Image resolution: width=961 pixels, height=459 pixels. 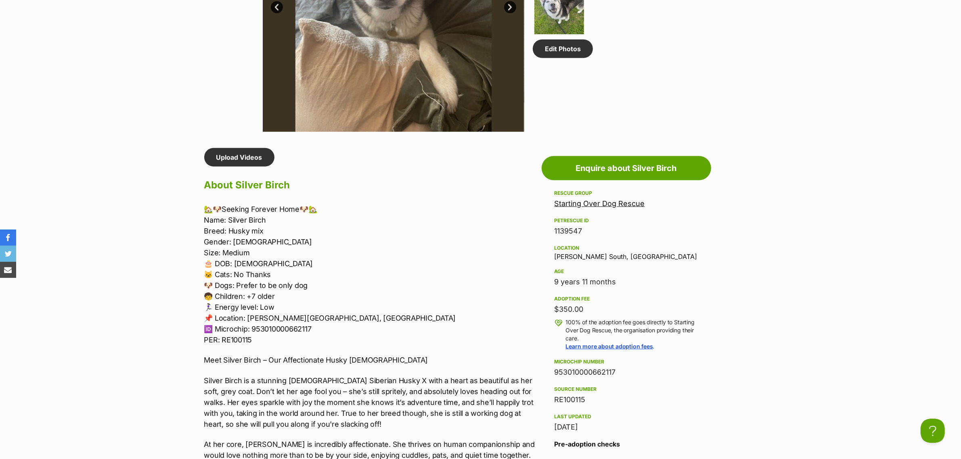 What do you see at coordinates (563, 49) in the screenshot?
I see `a: Edit Photos` at bounding box center [563, 49].